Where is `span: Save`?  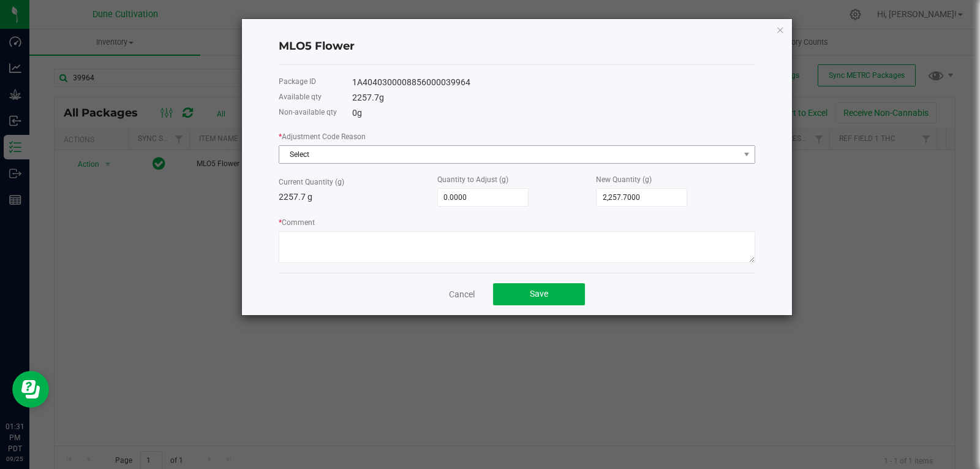
span: Save is located at coordinates (539, 293).